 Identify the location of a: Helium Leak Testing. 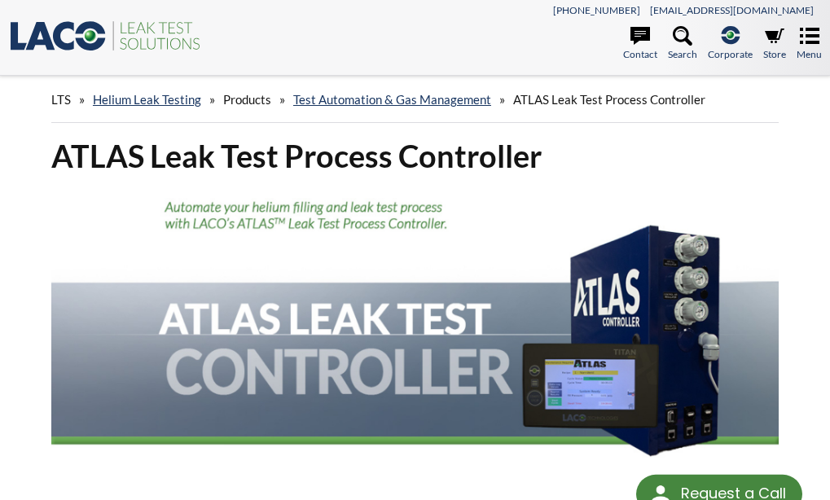
(147, 99).